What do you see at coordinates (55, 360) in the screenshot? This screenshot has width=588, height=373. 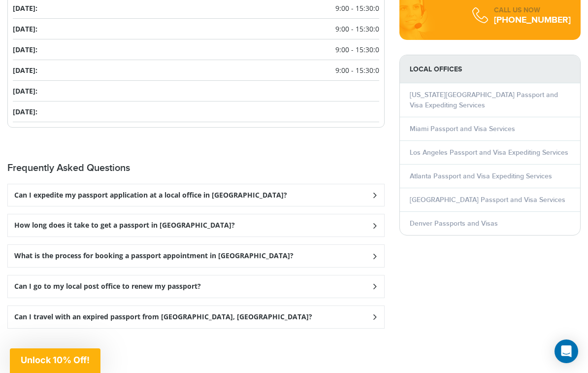 I see `div: Unlock 10% Off!` at bounding box center [55, 360].